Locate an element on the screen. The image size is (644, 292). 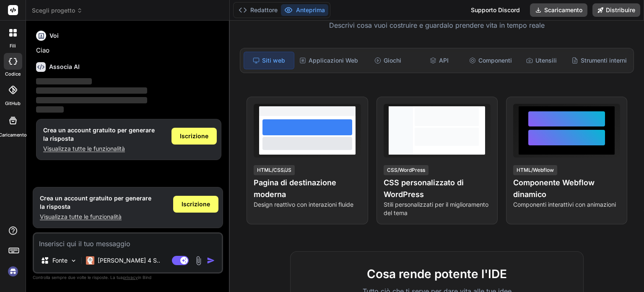
font: in Bind is located at coordinates (145, 277).